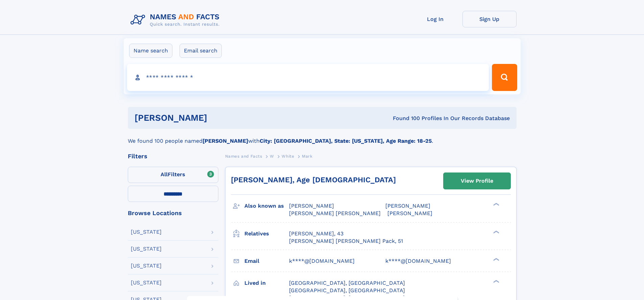  What do you see at coordinates (164, 174) in the screenshot?
I see `span: All` at bounding box center [164, 174].